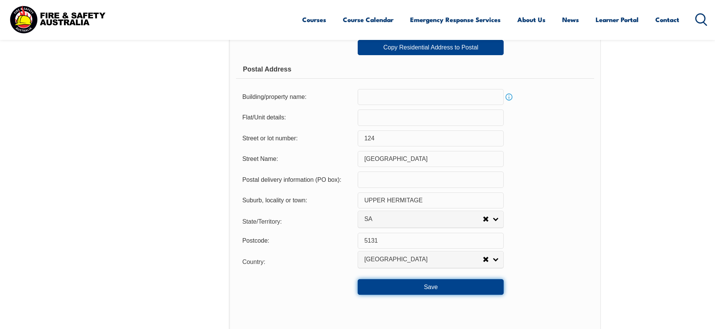  Describe the element at coordinates (297, 200) in the screenshot. I see `div: Suburb, locality or town:` at that location.